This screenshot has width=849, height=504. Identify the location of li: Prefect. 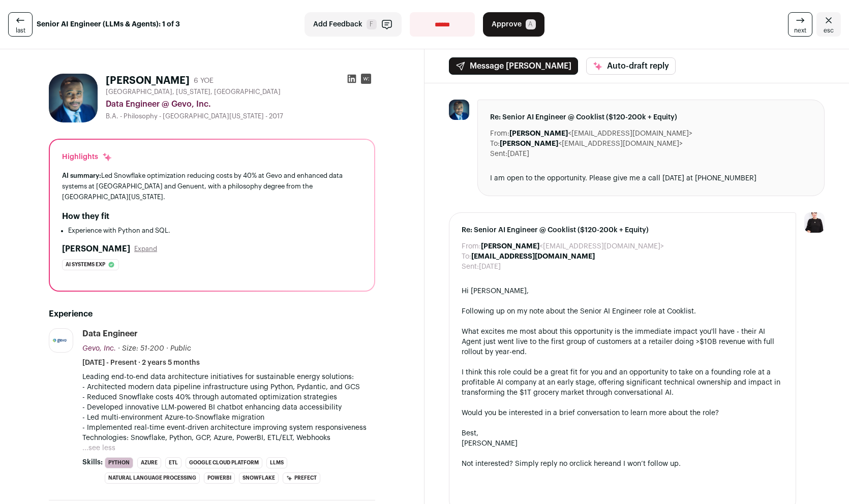
(302, 478).